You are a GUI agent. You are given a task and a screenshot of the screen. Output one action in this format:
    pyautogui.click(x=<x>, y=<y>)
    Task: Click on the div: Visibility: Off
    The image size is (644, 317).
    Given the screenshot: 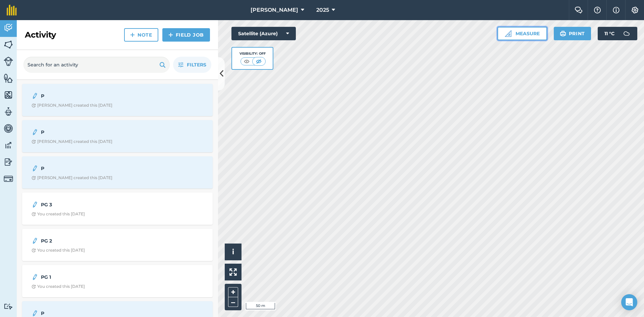 What is the action you would take?
    pyautogui.click(x=252, y=54)
    